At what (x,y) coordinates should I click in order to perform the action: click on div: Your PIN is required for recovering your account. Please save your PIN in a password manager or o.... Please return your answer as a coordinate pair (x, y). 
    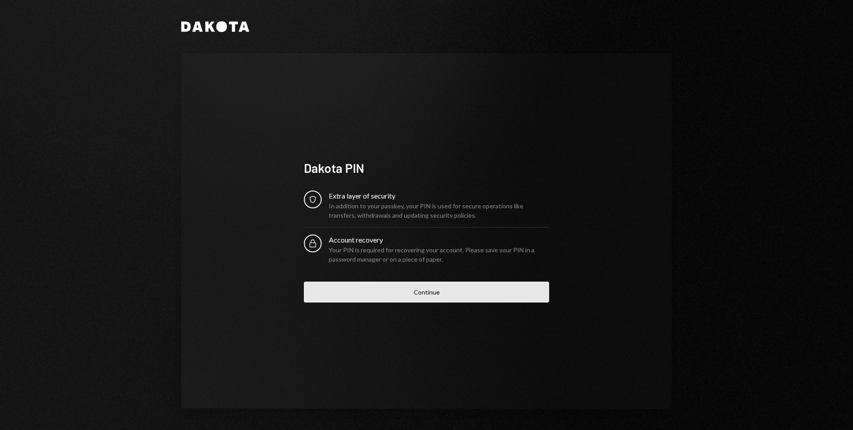
    Looking at the image, I should click on (439, 255).